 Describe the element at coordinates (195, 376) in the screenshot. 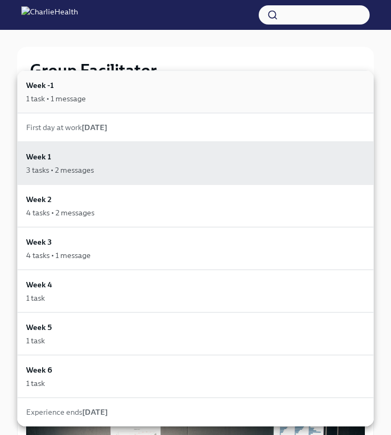

I see `a: Week 61 task` at that location.